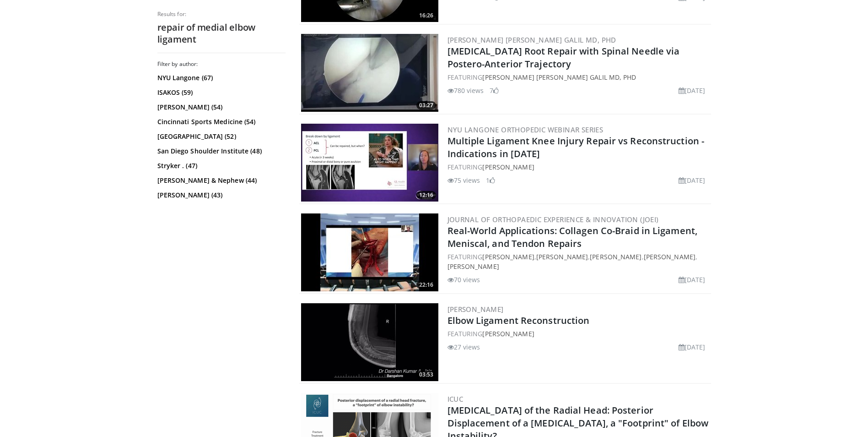 This screenshot has height=437, width=868. Describe the element at coordinates (518, 320) in the screenshot. I see `a: Elbow Ligament Reconstruction` at that location.